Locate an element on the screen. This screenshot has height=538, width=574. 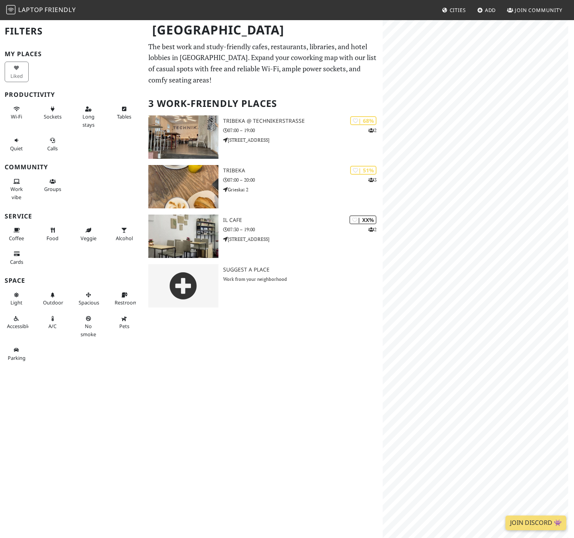
p: 07:30 – 19:00 is located at coordinates (303, 229).